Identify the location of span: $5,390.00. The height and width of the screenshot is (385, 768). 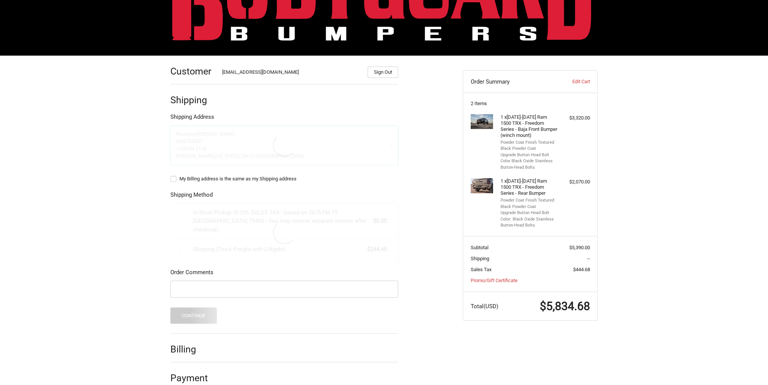
(580, 247).